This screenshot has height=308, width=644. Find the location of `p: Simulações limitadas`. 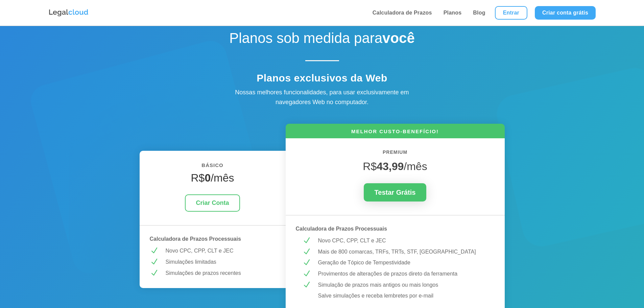

p: Simulações limitadas is located at coordinates (220, 262).